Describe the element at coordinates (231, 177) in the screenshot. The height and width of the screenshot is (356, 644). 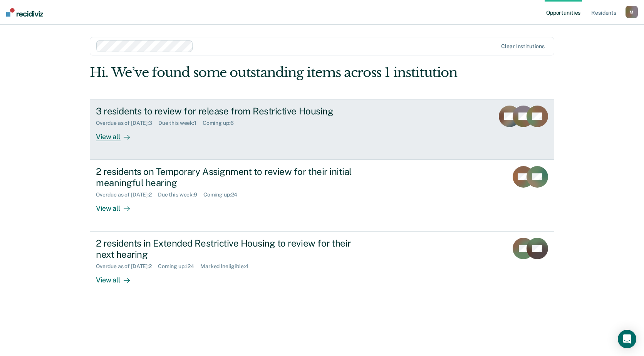
I see `div: 2 residents on Temporary Assignment to review for their initial meaningful hearing` at that location.